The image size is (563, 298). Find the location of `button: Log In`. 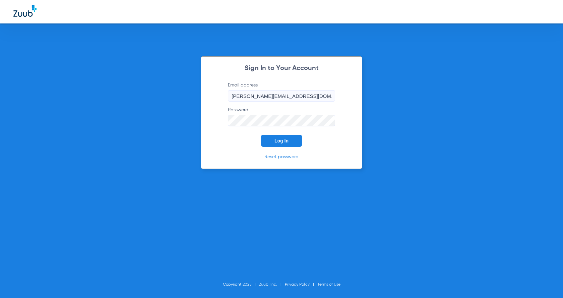

button: Log In is located at coordinates (282, 141).